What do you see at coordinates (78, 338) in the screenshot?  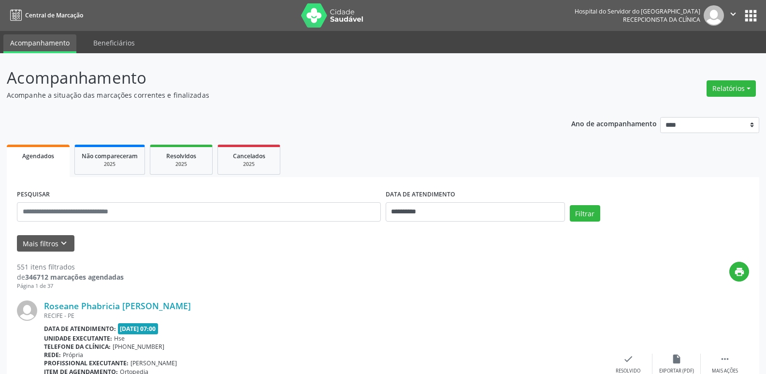 I see `b: Unidade executante:` at bounding box center [78, 338].